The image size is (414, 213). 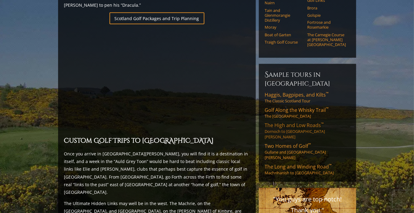 I want to click on a: Tain and Glenmorangie Distillery, so click(x=284, y=15).